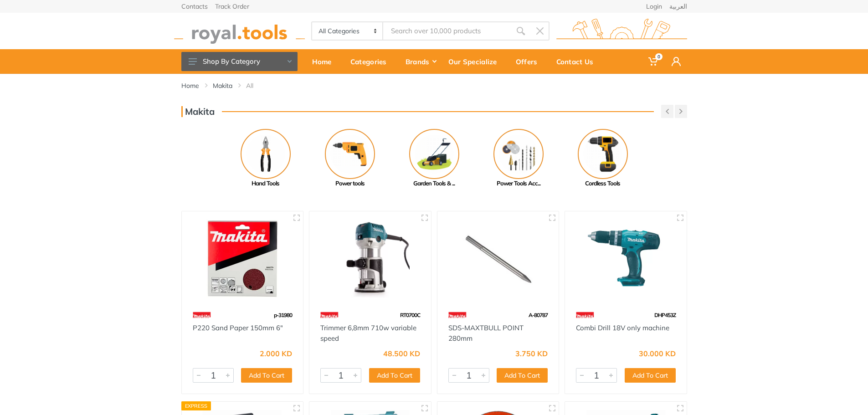 The image size is (868, 415). Describe the element at coordinates (368, 333) in the screenshot. I see `a: Trimmer 6,8mm 710w variable speed` at that location.